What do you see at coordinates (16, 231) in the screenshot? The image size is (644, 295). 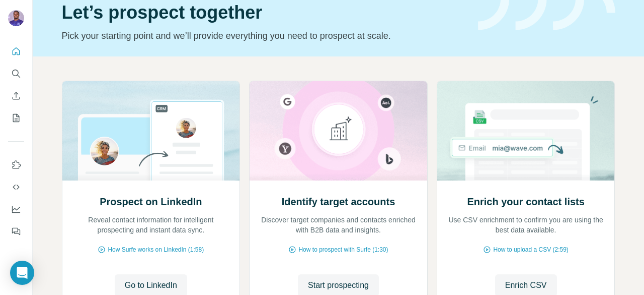 I see `button: Feedback` at bounding box center [16, 231].